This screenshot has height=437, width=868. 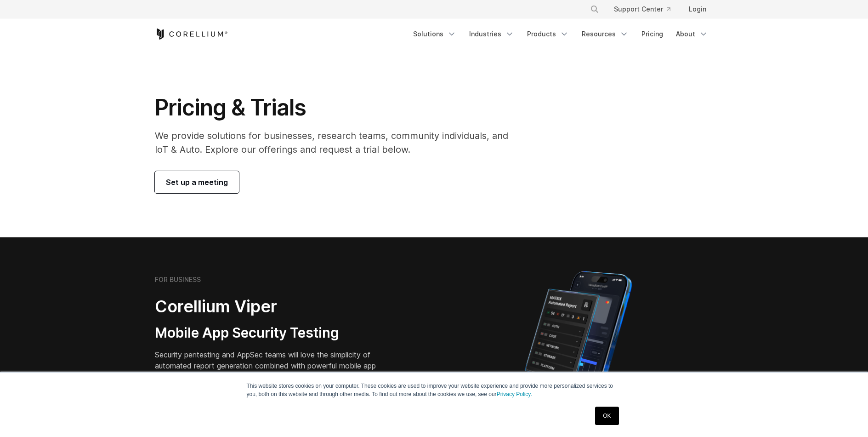 What do you see at coordinates (692, 34) in the screenshot?
I see `a: About` at bounding box center [692, 34].